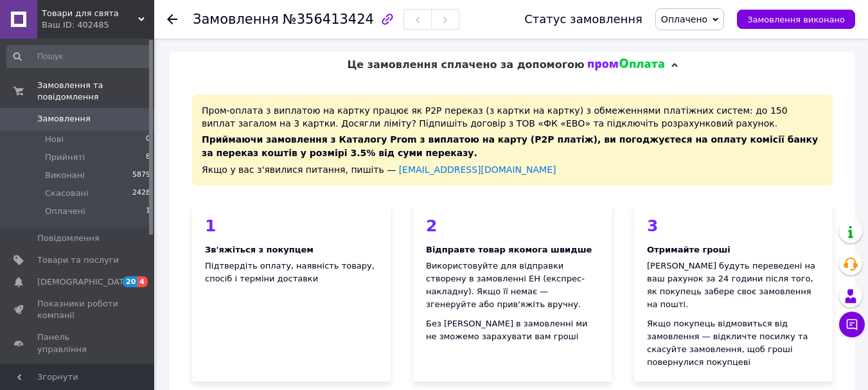 The width and height of the screenshot is (868, 390). Describe the element at coordinates (584, 19) in the screenshot. I see `div: Статус замовлення` at that location.